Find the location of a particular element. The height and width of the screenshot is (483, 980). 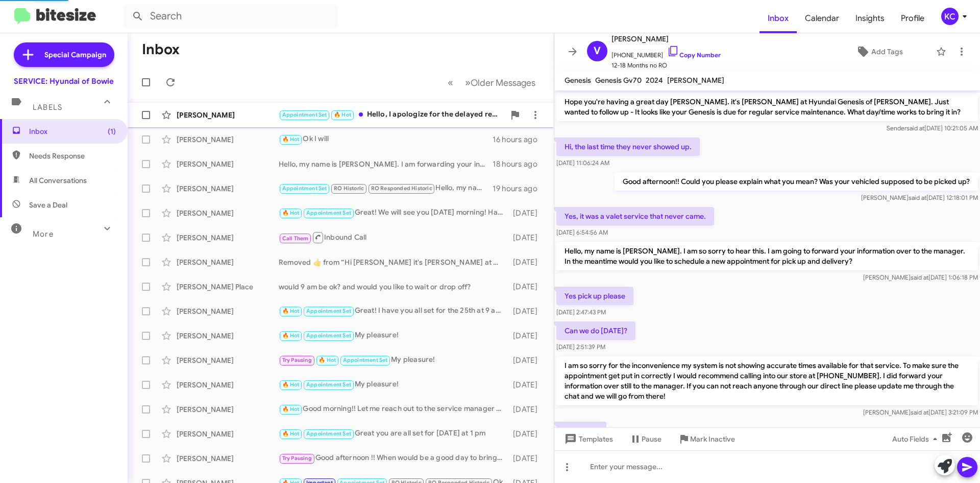

span: 2024 is located at coordinates (655, 80).